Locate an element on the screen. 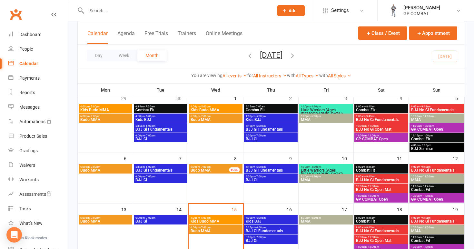 Image resolution: width=474 pixels, height=249 pixels. span: BJJ No Gi Fundamentals is located at coordinates (437, 221).